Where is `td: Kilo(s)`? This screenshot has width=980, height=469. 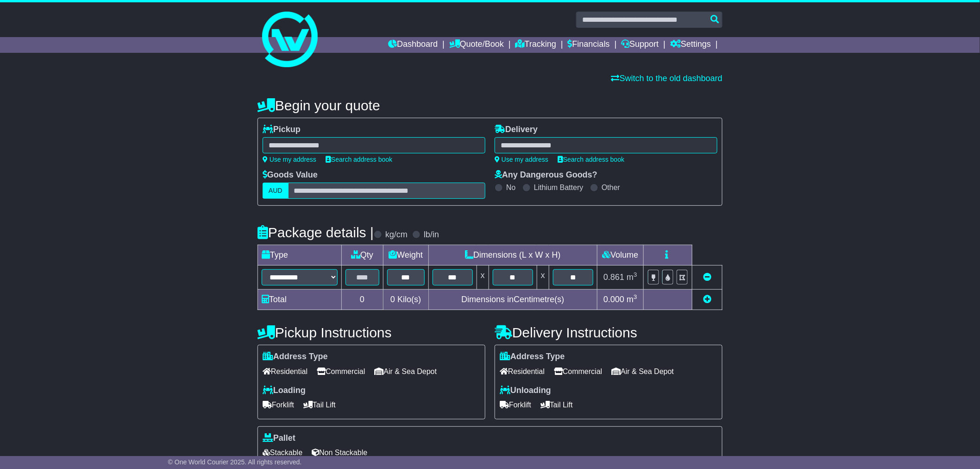 td: Kilo(s) is located at coordinates (406, 300).